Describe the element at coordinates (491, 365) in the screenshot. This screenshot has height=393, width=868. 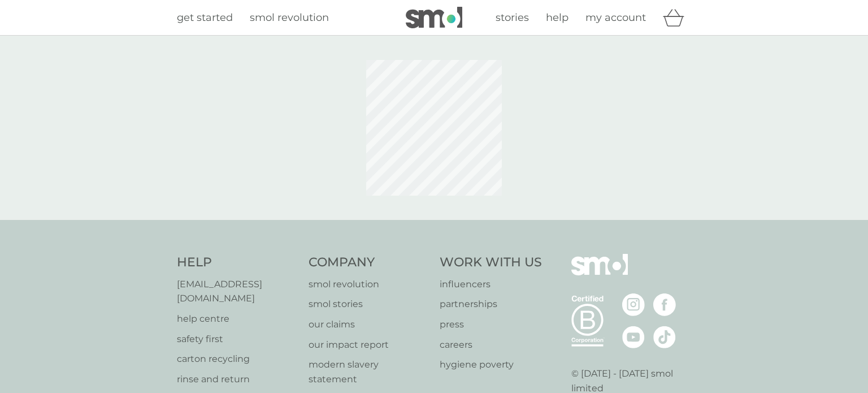
I see `p: hygiene poverty` at that location.